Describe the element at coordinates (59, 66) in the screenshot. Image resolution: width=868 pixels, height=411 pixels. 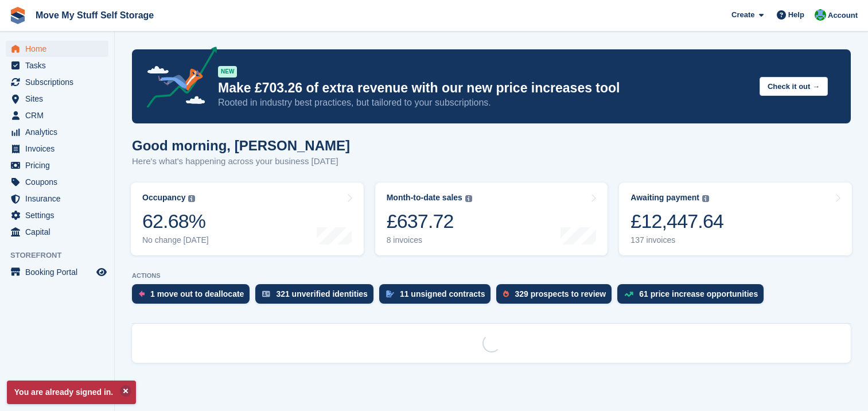
I see `span: Tasks` at that location.